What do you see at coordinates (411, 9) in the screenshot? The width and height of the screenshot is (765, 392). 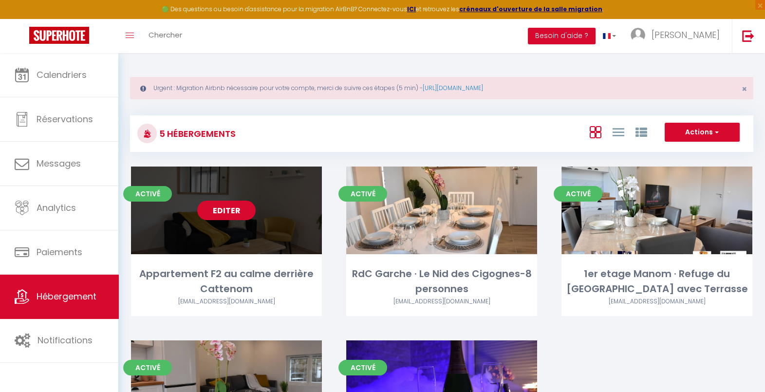 I see `a: ICI` at bounding box center [411, 9].